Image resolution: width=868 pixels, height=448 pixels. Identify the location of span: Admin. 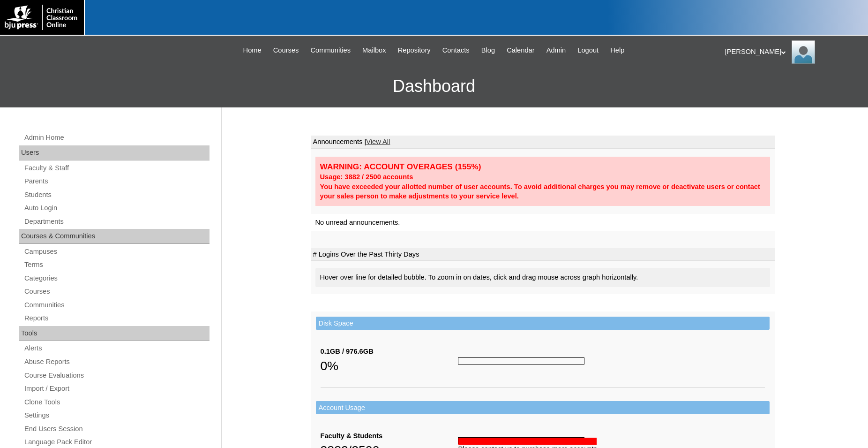
(557, 50).